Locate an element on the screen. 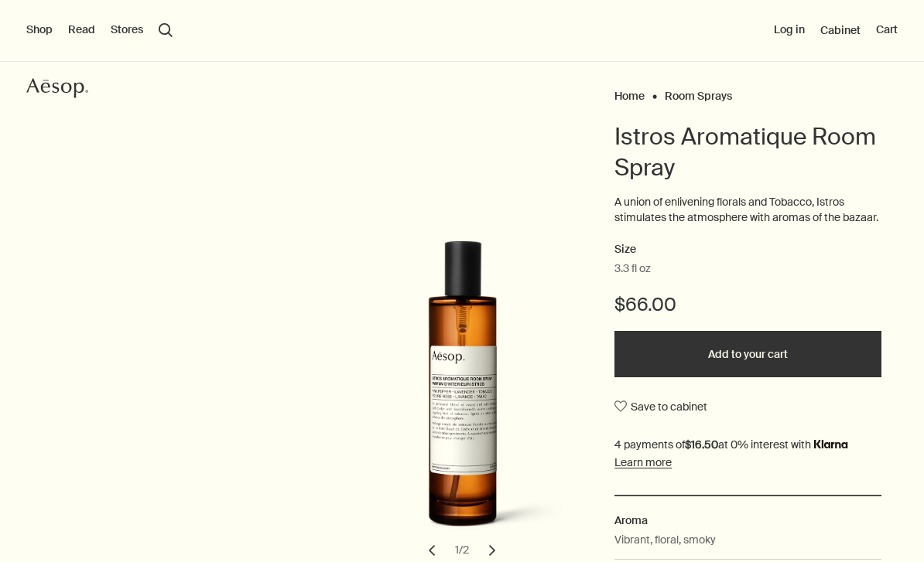  span: Cabinet is located at coordinates (841, 30).